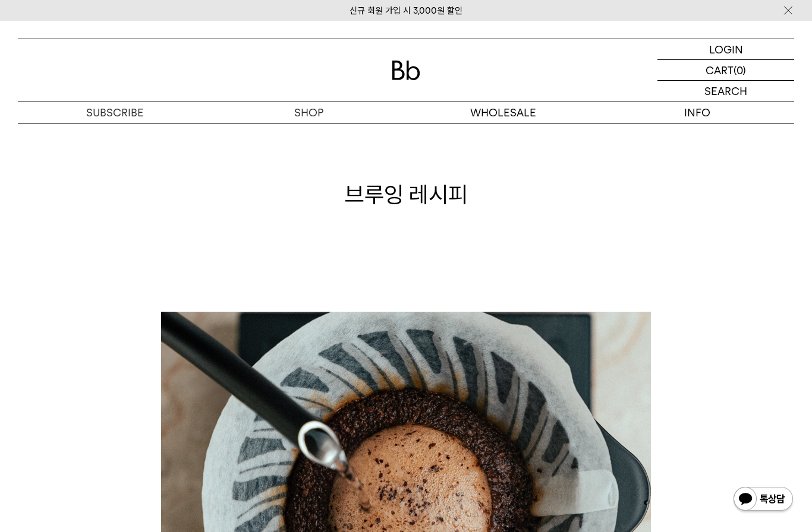 This screenshot has height=532, width=812. I want to click on p: INFO, so click(698, 112).